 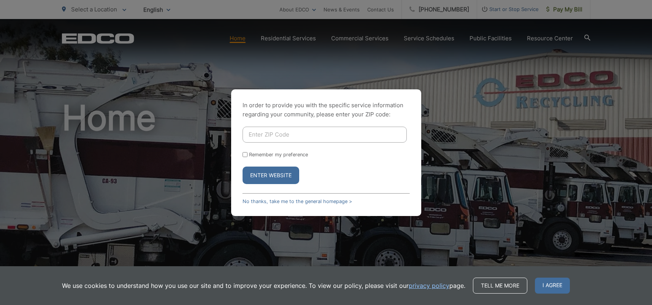 I want to click on a: No thanks, take me to the general homepage >, so click(x=297, y=201).